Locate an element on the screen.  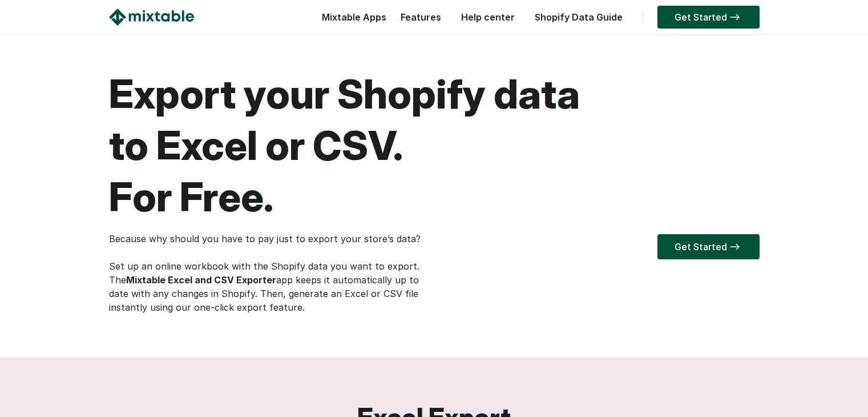
h1: Export your Shopify data to Excel or CSV. For Free. is located at coordinates (434, 146).